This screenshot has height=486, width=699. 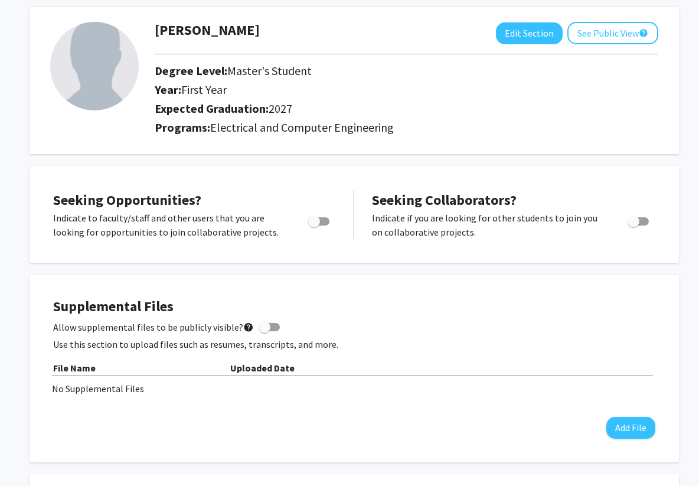 I want to click on p: Indicate to faculty/staff and other users that you are looking for opportunities to join collabor..., so click(x=170, y=225).